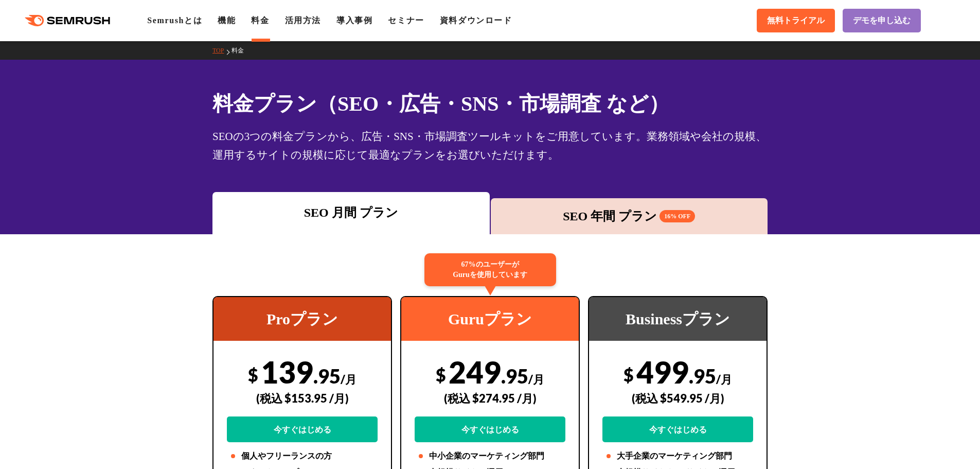 This screenshot has height=469, width=980. Describe the element at coordinates (677, 318) in the screenshot. I see `div: Businessプラン` at that location.